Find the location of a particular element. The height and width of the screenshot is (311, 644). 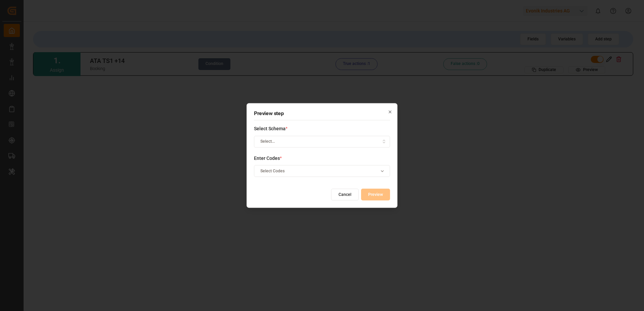

h2: Preview step is located at coordinates (322, 113).